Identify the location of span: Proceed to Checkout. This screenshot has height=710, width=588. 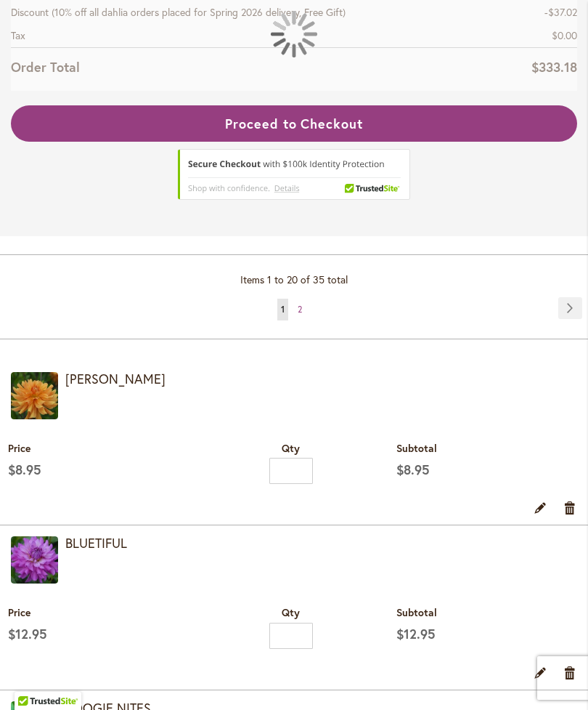
(294, 123).